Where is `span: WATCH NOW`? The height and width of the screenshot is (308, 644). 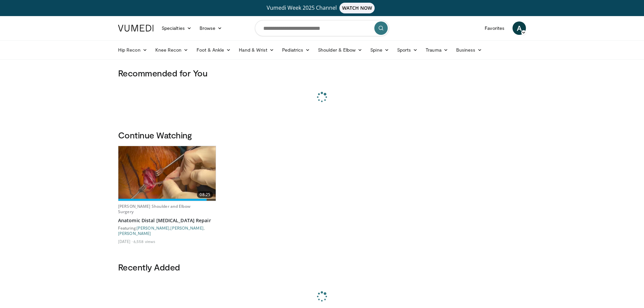 span: WATCH NOW is located at coordinates (357, 8).